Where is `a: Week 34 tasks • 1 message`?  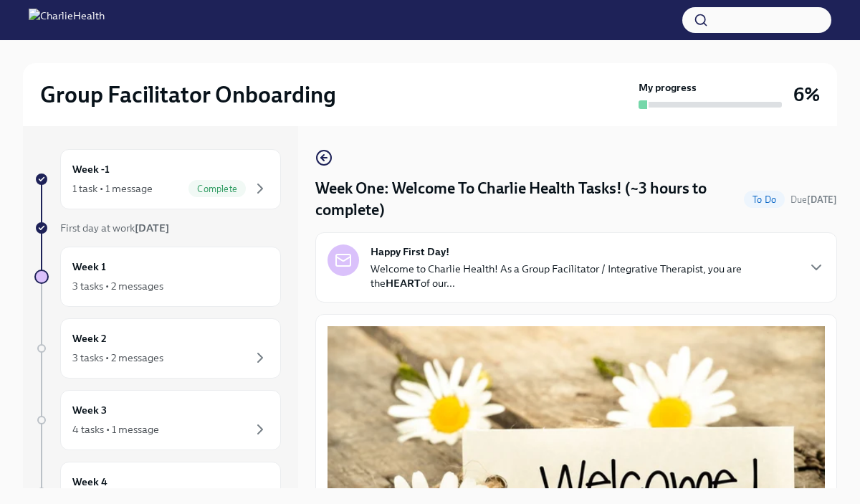
a: Week 34 tasks • 1 message is located at coordinates (158, 419).